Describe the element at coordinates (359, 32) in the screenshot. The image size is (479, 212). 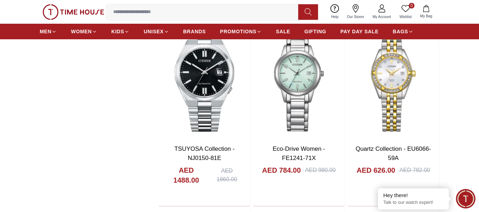
I see `span: PAY DAY SALE` at that location.